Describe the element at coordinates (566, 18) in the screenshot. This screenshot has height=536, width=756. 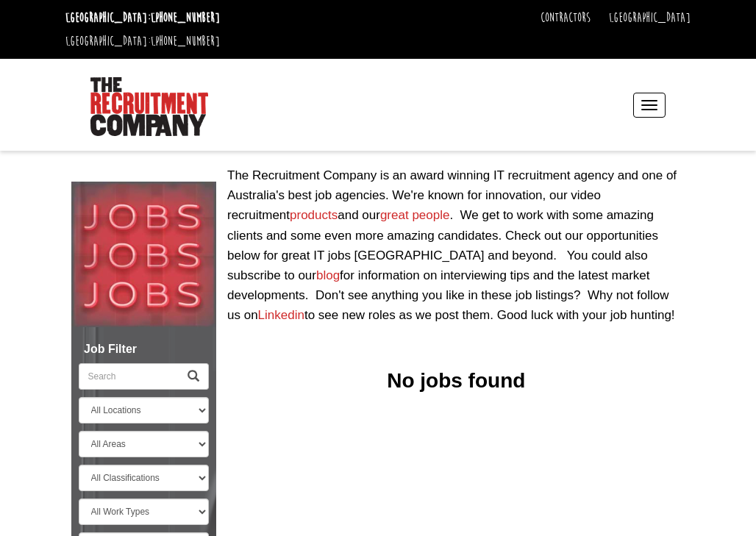
I see `a: Contractors` at that location.